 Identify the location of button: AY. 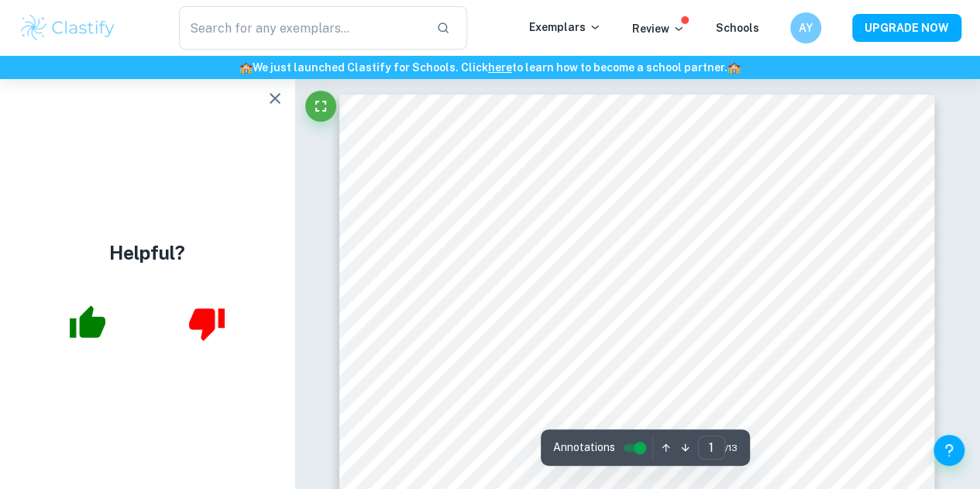
(806, 28).